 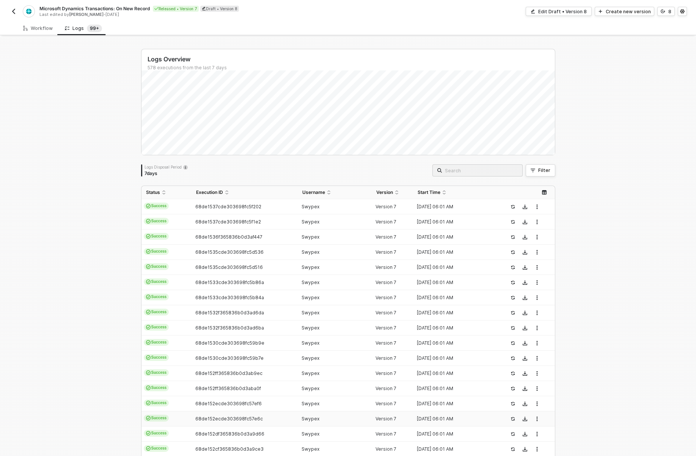 What do you see at coordinates (83, 28) in the screenshot?
I see `div: Logs` at bounding box center [83, 28].